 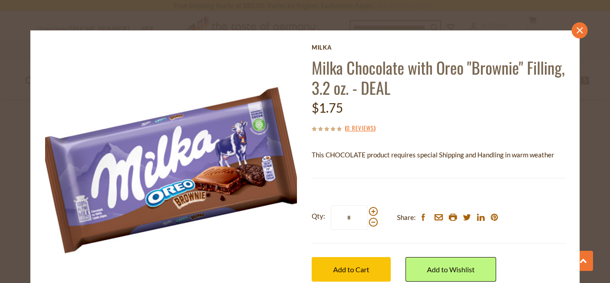 What do you see at coordinates (349, 217) in the screenshot?
I see `input: Qty:` at bounding box center [349, 217].